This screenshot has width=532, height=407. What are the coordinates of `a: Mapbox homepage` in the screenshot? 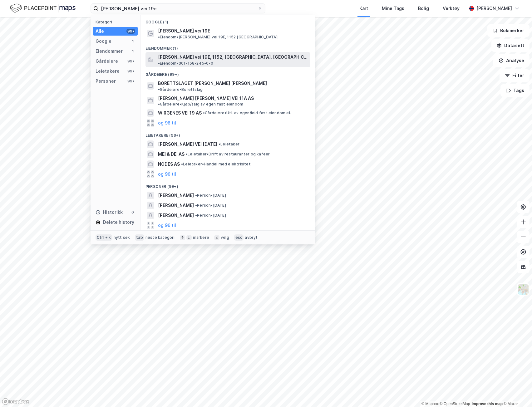 It's located at (16, 402).